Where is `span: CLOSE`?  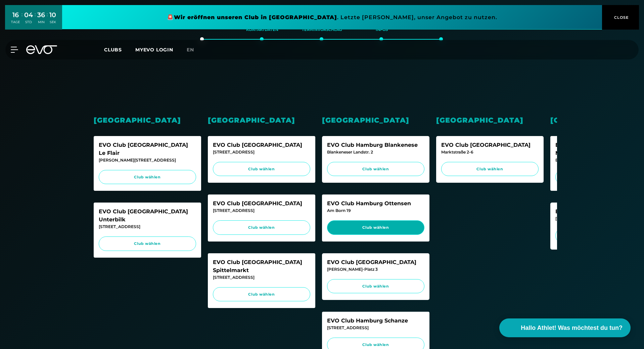
span: CLOSE is located at coordinates (620, 18).